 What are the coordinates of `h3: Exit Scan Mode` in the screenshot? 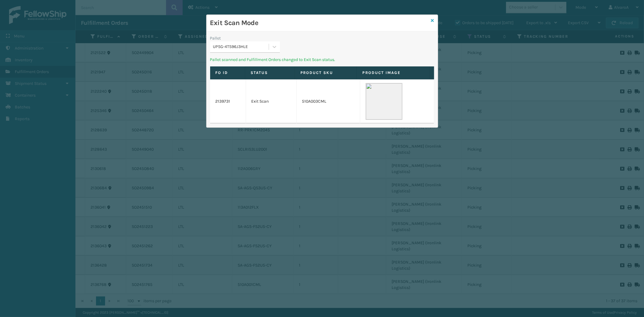 It's located at (319, 23).